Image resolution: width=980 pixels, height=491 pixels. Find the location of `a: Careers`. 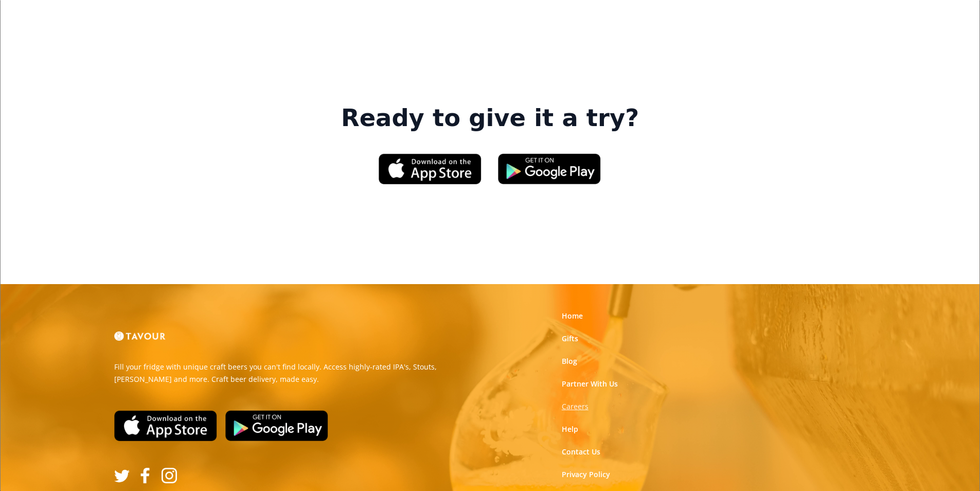

a: Careers is located at coordinates (575, 407).